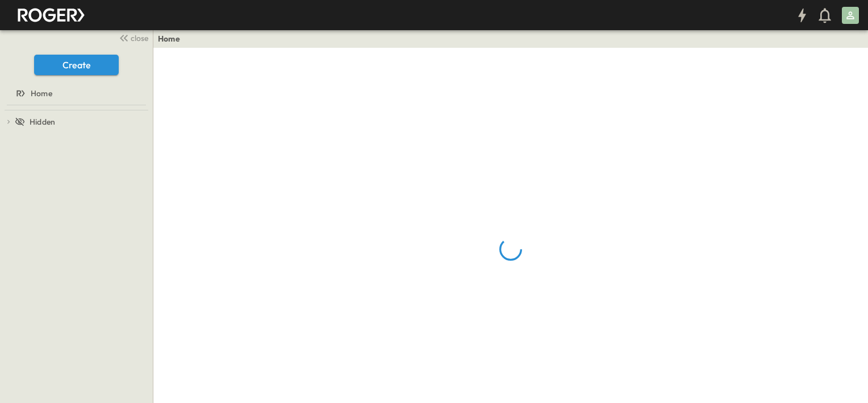 Image resolution: width=868 pixels, height=403 pixels. What do you see at coordinates (172, 39) in the screenshot?
I see `nav: breadcrumbs` at bounding box center [172, 39].